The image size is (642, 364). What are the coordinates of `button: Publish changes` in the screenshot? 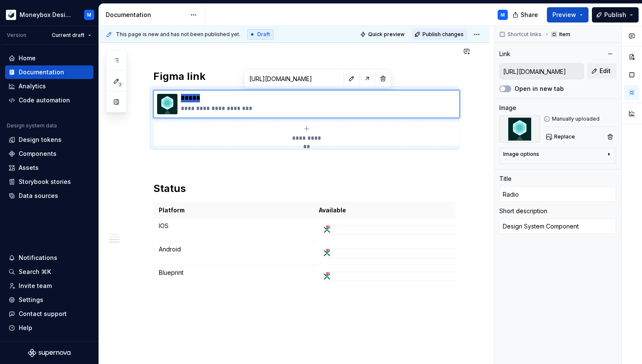 It's located at (439, 34).